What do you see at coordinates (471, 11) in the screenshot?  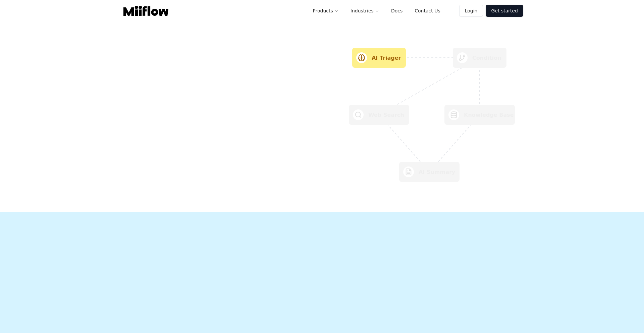 I see `a: Login` at bounding box center [471, 11].